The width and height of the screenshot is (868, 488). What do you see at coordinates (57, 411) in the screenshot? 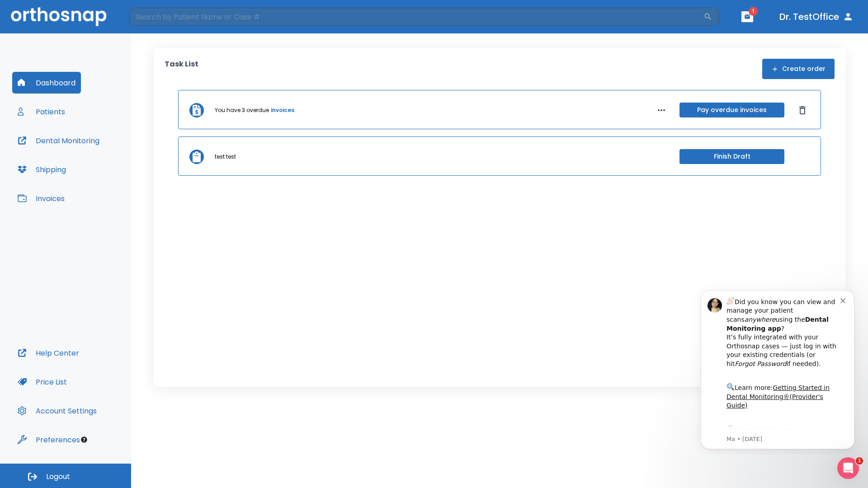
I see `a: Account Settings` at bounding box center [57, 411].